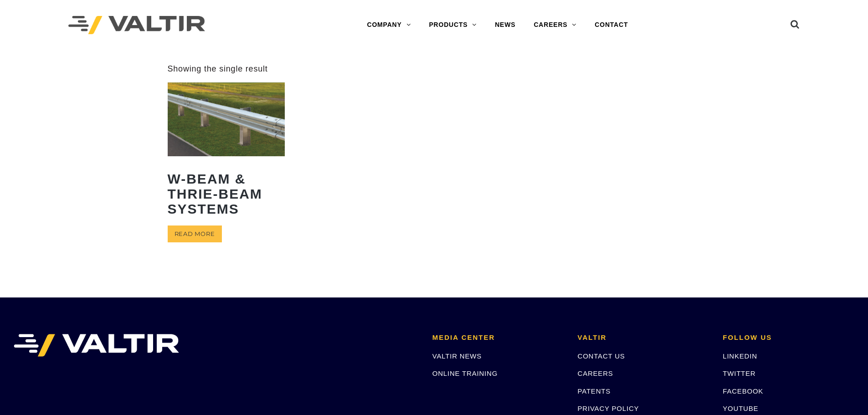  Describe the element at coordinates (739, 373) in the screenshot. I see `a: TWITTER` at that location.